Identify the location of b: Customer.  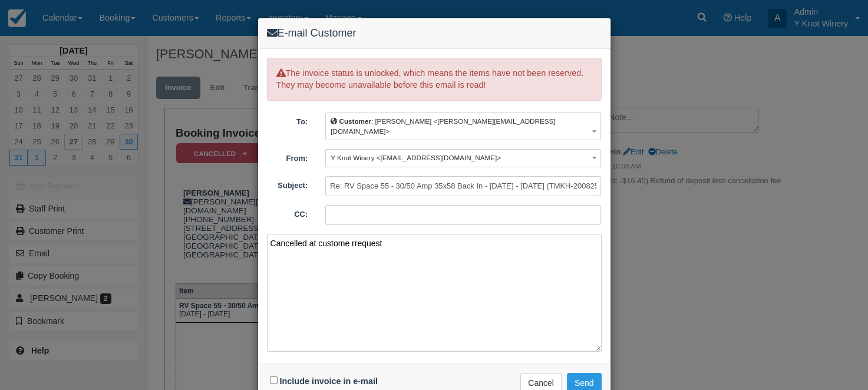
(355, 121).